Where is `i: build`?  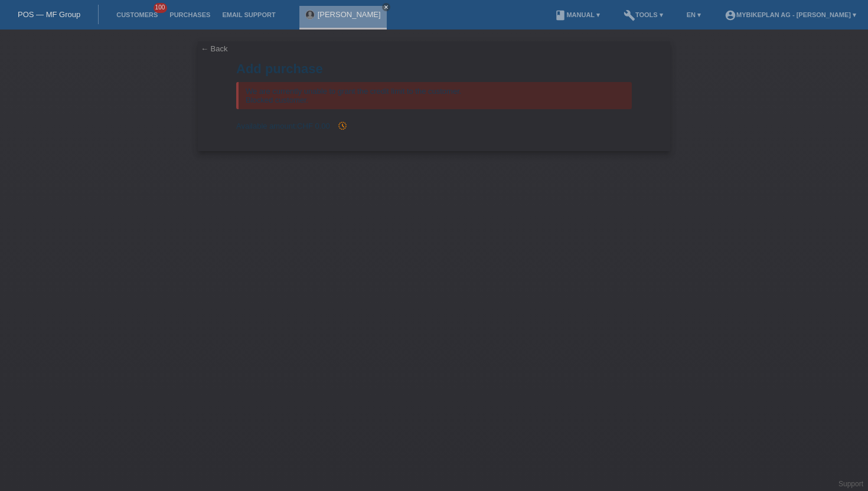
i: build is located at coordinates (629, 15).